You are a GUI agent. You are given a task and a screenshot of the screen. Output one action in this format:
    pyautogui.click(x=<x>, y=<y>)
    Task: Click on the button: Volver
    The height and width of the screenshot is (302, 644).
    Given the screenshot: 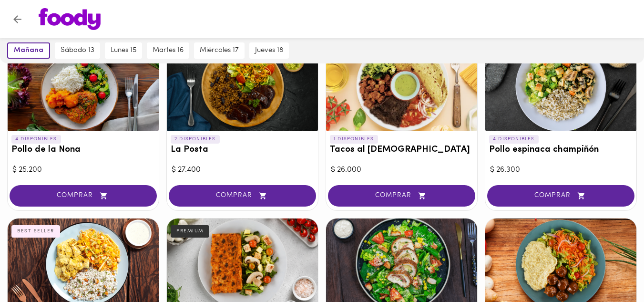 What is the action you would take?
    pyautogui.click(x=17, y=19)
    